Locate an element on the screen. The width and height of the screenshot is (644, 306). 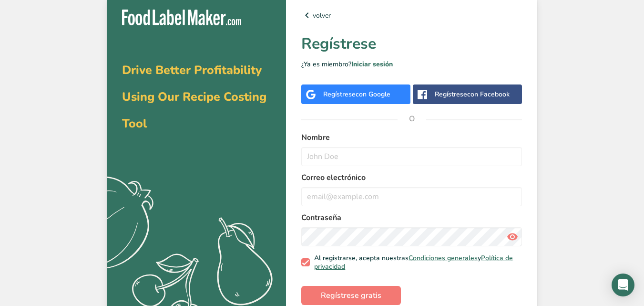
div: Open Intercom Messenger is located at coordinates (623, 285).